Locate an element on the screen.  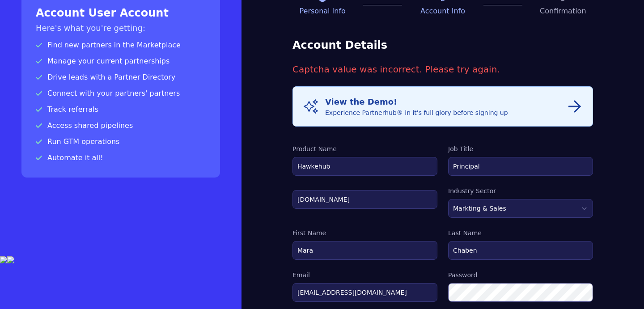
span: View the Demo! is located at coordinates (361, 101).